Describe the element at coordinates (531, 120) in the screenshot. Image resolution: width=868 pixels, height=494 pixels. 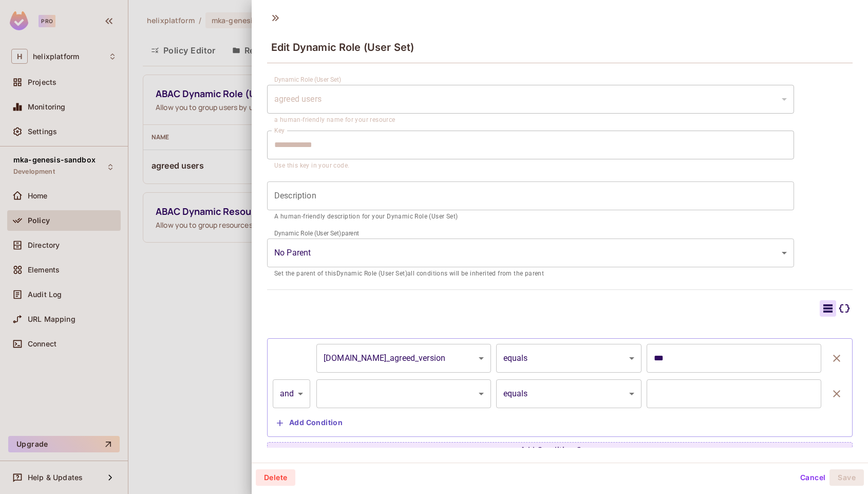
I see `p: a human-friendly name for your resource` at that location.